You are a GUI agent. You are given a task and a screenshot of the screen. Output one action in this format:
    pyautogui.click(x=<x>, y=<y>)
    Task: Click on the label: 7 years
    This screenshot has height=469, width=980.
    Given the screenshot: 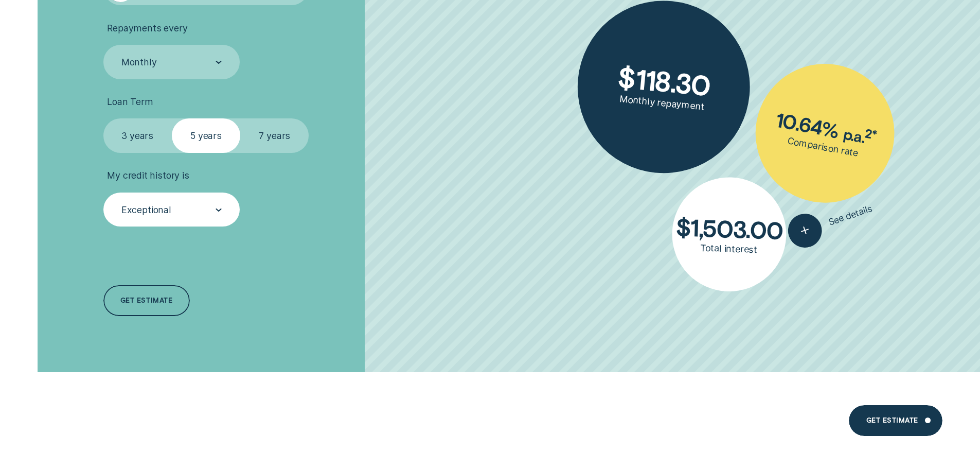 What is the action you would take?
    pyautogui.click(x=275, y=135)
    